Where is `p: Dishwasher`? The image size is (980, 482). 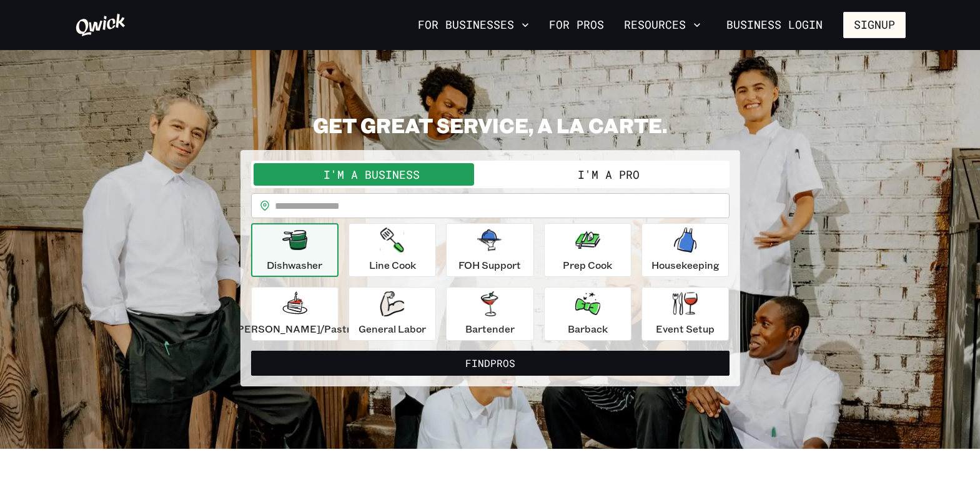 p: Dishwasher is located at coordinates (294, 265).